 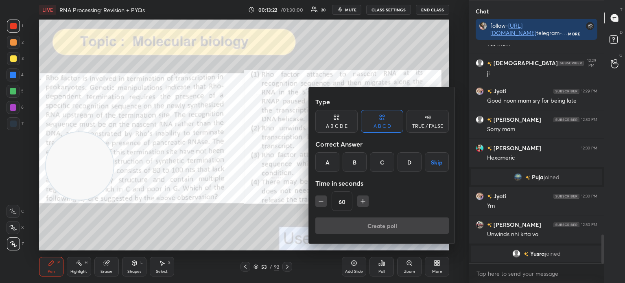 What do you see at coordinates (409, 162) in the screenshot?
I see `div: D` at bounding box center [409, 162].